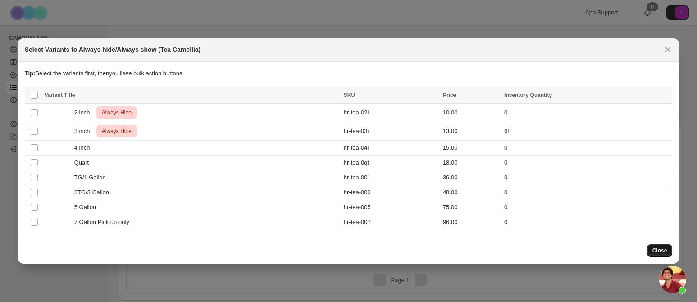  Describe the element at coordinates (672, 279) in the screenshot. I see `a: Open chat` at that location.